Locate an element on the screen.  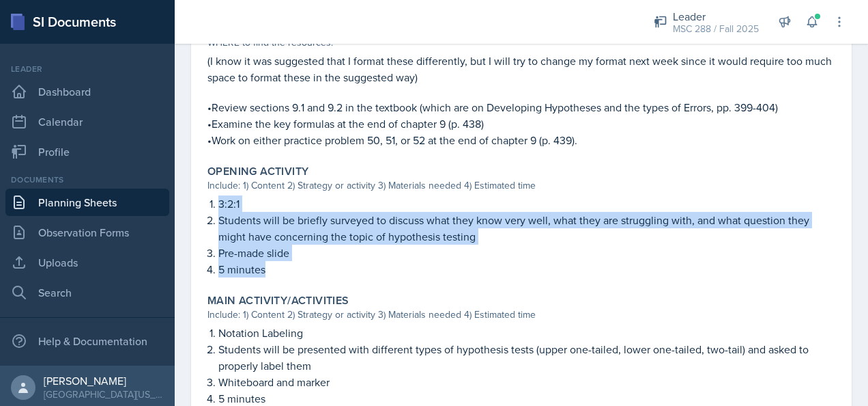
a: Observation Forms is located at coordinates (88, 232).